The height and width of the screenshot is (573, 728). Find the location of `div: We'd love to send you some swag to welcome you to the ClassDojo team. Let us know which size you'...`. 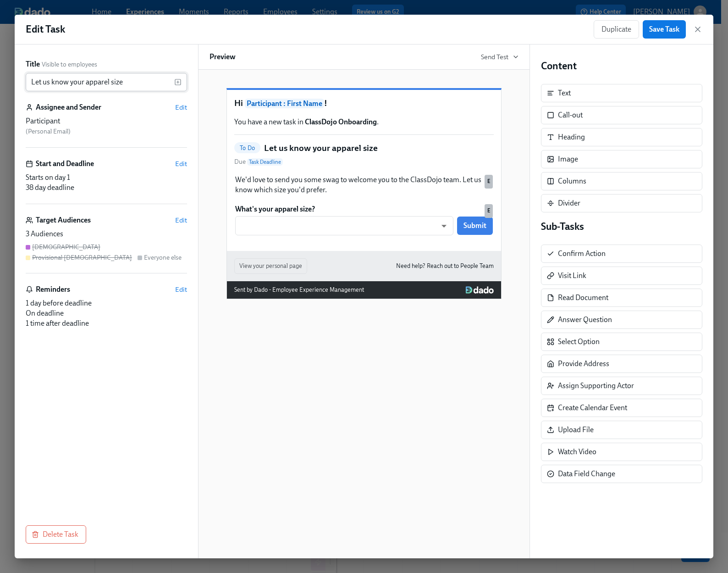

div: We'd love to send you some swag to welcome you to the ClassDojo team. Let us know which size you'... is located at coordinates (364, 185).